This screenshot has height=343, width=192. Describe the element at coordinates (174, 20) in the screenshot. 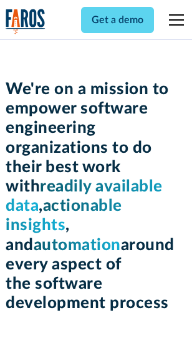

I see `div: menu` at that location.